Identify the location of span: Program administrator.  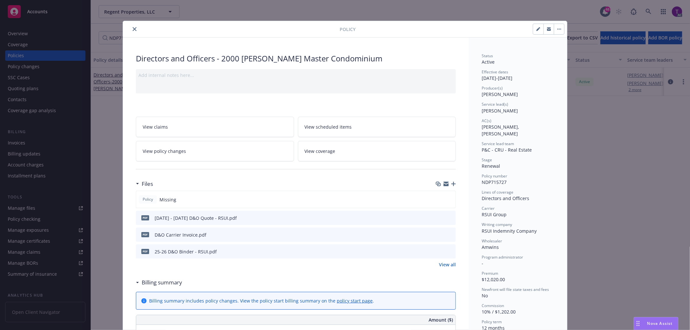
(503, 257).